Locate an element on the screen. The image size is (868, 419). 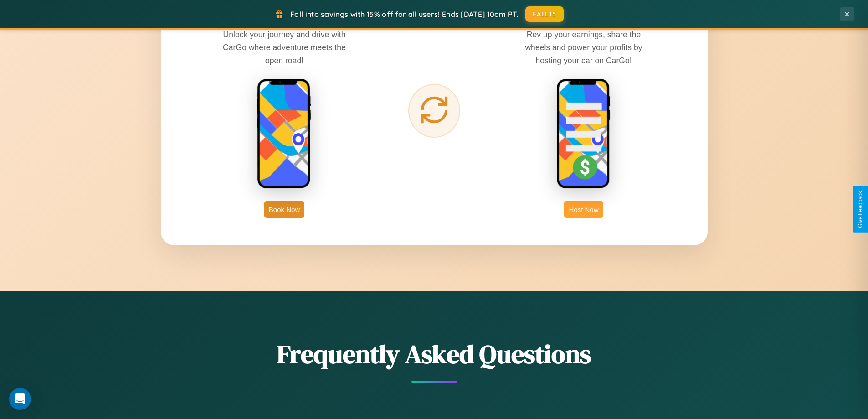
button: FALL15 is located at coordinates (544, 14).